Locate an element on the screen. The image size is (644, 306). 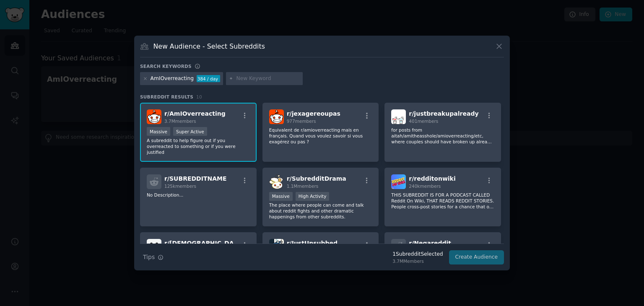
p: for posts from aitah/amitheasshole/amioverreacting/etc, where couples should have broken up alrea... is located at coordinates (442, 136).